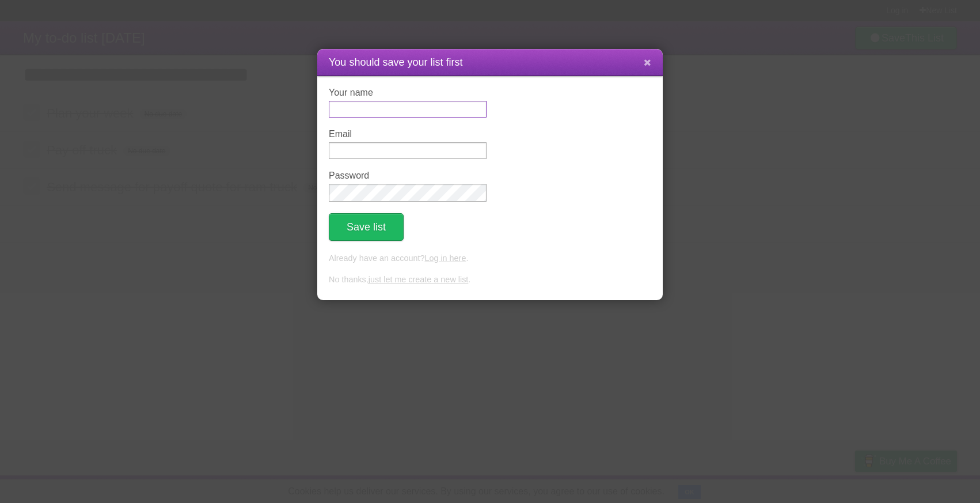  I want to click on p: No thanks, ., so click(490, 280).